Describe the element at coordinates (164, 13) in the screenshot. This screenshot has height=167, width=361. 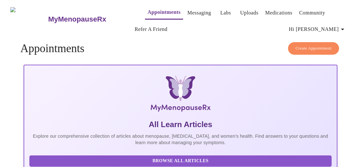
I see `button: Appointments` at that location.